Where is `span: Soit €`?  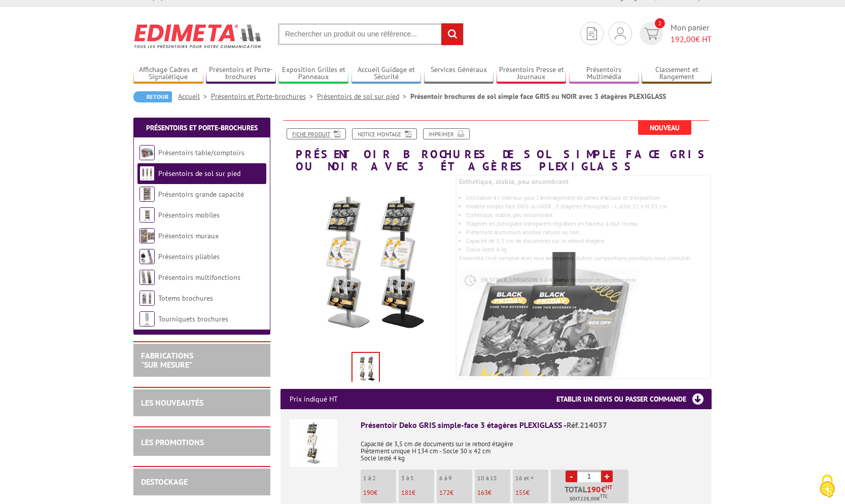
span: Soit € is located at coordinates (589, 499).